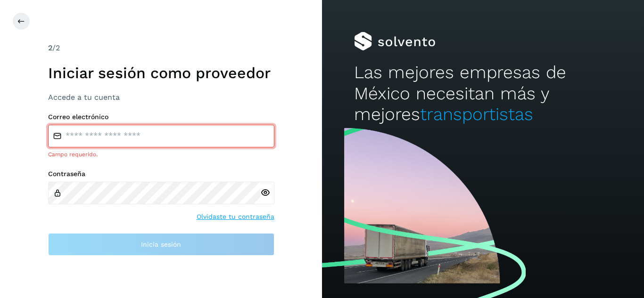 The height and width of the screenshot is (298, 644). What do you see at coordinates (161, 97) in the screenshot?
I see `h3: Accede a tu cuenta` at bounding box center [161, 97].